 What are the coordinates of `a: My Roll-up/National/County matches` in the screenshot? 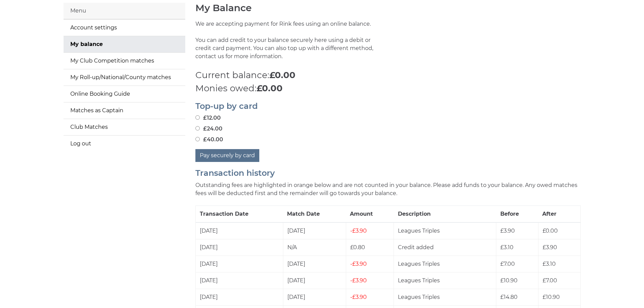 It's located at (124, 77).